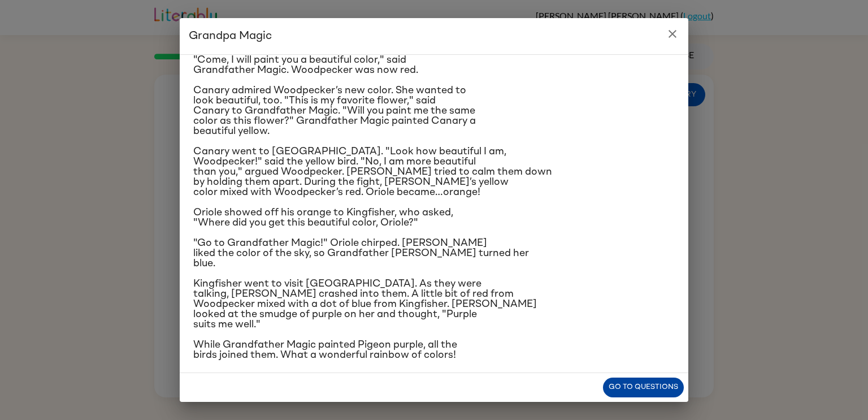 The height and width of the screenshot is (420, 868). What do you see at coordinates (305, 65) in the screenshot?
I see `span: "Come, I will paint you a beautiful color," said Grandfather Magic. Woodpecker was now red.` at bounding box center [305, 65].